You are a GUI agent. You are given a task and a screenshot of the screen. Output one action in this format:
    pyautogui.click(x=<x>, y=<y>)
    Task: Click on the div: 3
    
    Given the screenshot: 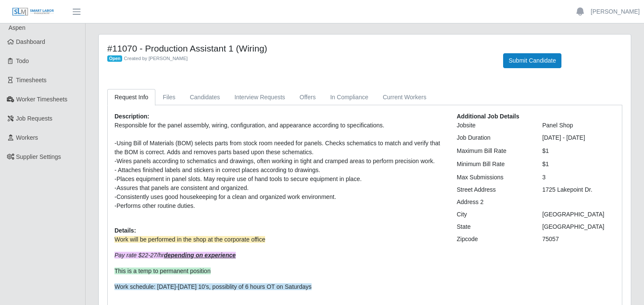 What is the action you would take?
    pyautogui.click(x=579, y=177)
    